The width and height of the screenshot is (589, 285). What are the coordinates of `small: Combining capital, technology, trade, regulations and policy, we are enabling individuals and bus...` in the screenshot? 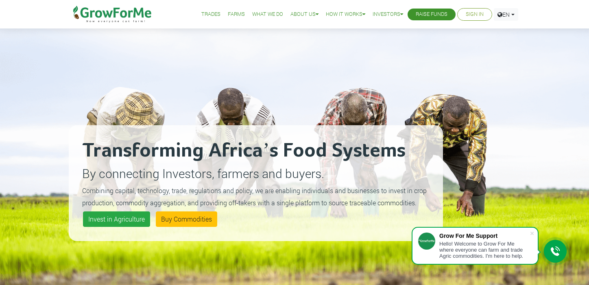 It's located at (254, 197).